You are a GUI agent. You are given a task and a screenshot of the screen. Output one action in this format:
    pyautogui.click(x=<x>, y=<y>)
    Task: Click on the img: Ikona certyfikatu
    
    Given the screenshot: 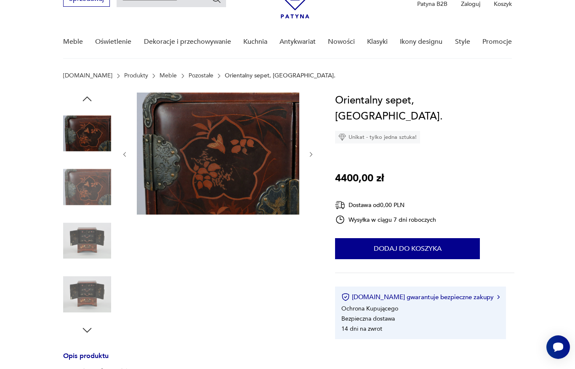 What is the action you would take?
    pyautogui.click(x=346, y=297)
    